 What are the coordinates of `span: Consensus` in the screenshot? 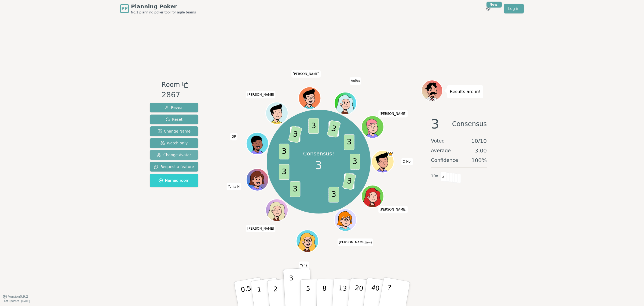 It's located at (469, 124).